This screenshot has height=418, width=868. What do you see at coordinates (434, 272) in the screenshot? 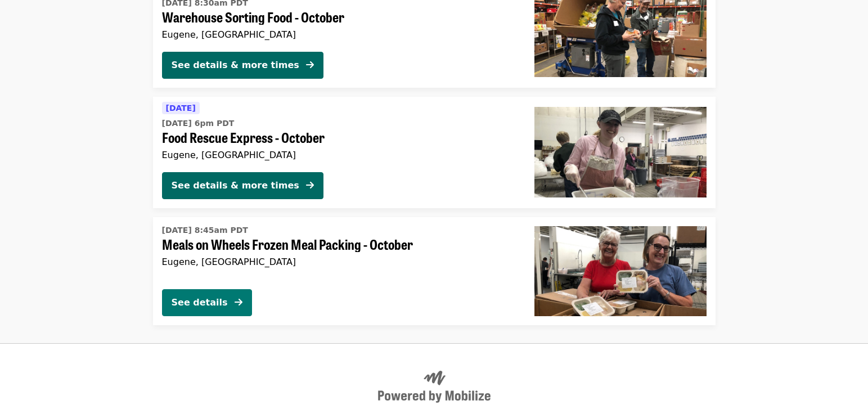
I see `a: See details for "Meals on Wheels Frozen Meal Packing - October"` at bounding box center [434, 272].